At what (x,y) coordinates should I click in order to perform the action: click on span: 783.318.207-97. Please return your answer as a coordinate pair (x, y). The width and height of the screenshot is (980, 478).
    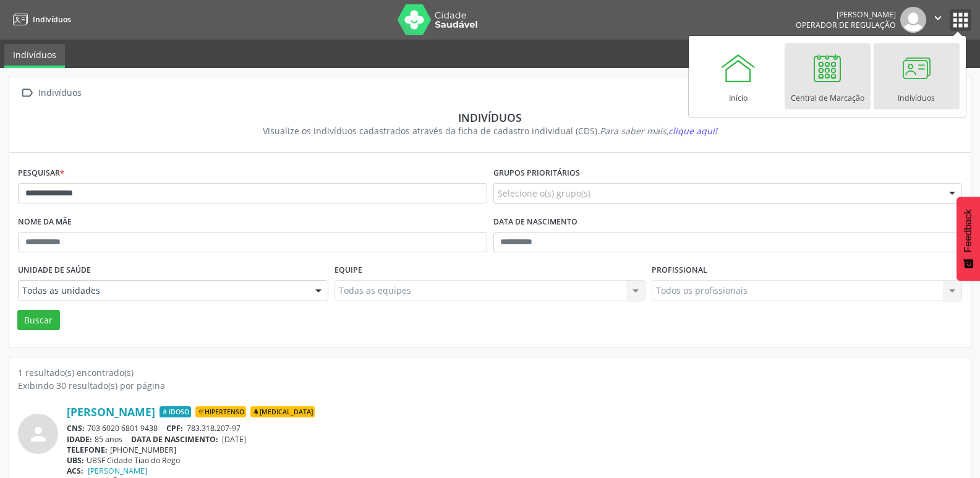
    Looking at the image, I should click on (213, 428).